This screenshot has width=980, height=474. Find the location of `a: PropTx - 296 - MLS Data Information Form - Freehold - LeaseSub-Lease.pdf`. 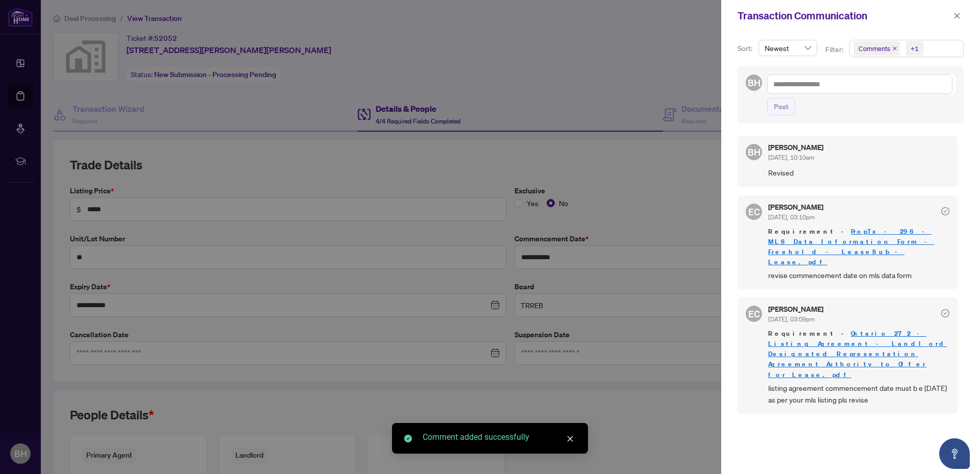

a: PropTx - 296 - MLS Data Information Form - Freehold - LeaseSub-Lease.pdf is located at coordinates (850, 247).